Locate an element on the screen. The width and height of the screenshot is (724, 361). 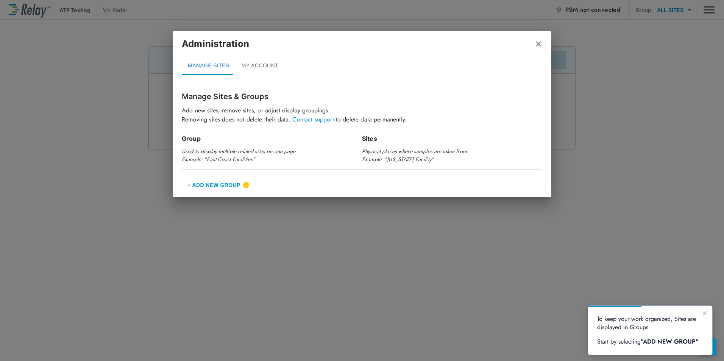
p: Add new sites, remove sites, or adjust display groupings. Removing sites does not delete their da... is located at coordinates (362, 115).